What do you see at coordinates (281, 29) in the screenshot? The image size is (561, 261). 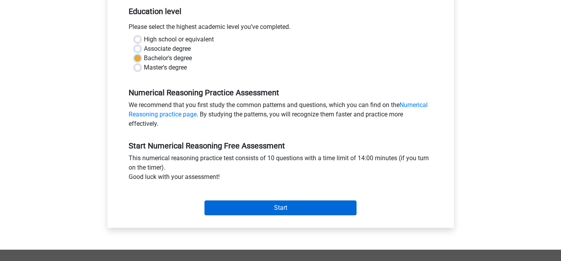 I see `div: Please select the highest academic level you’ve completed.` at bounding box center [281, 29].